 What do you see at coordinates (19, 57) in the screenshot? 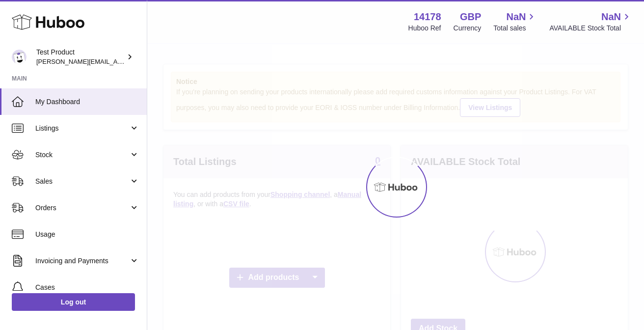
I see `img: emily.kerr@huboo.com` at bounding box center [19, 57].